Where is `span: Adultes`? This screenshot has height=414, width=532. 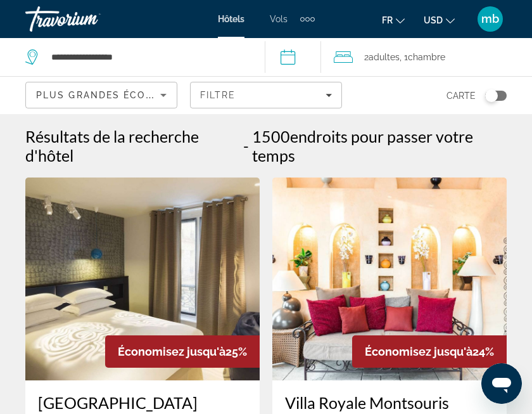
span: Adultes is located at coordinates (384, 57).